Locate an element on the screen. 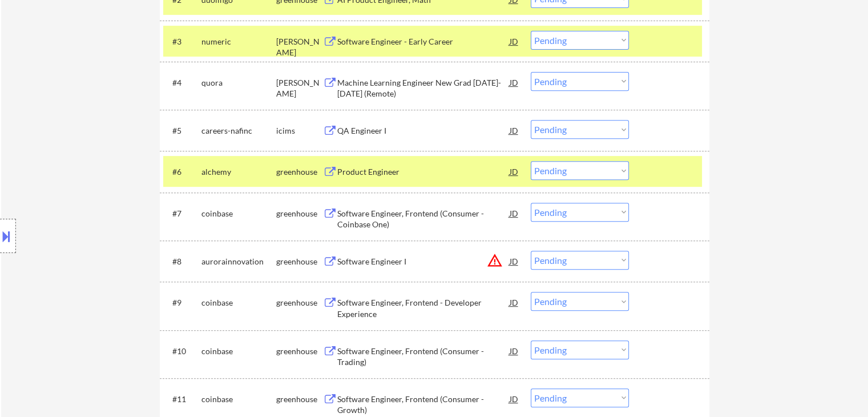  div: aurorainnovation is located at coordinates (239, 261).